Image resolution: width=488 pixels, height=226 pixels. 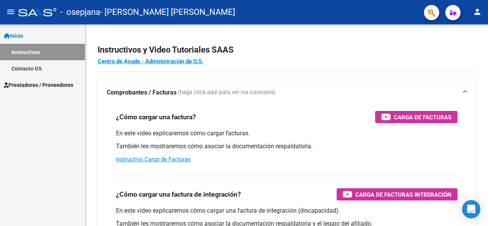 What do you see at coordinates (287, 211) in the screenshot?
I see `p: En este video explicaremos cómo cargar una factura de integración (discapacidad).` at bounding box center [287, 211].